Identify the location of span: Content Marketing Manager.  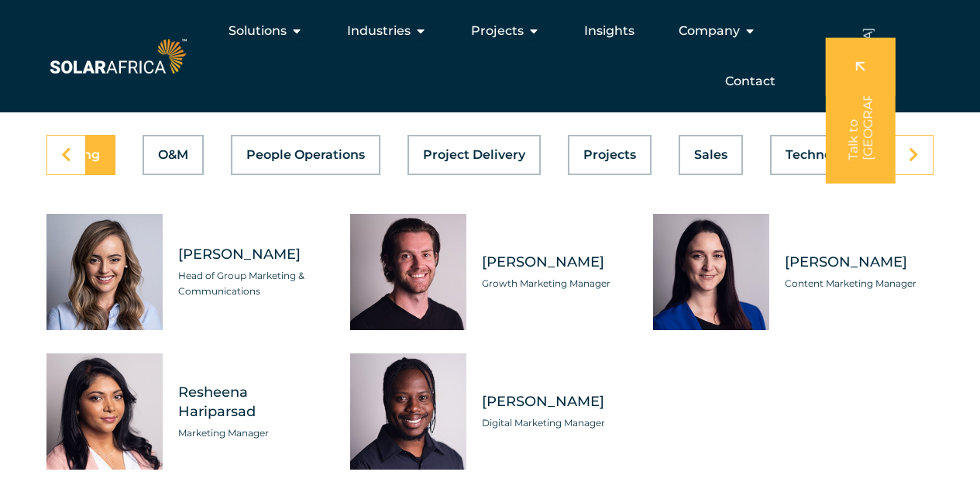
(859, 284).